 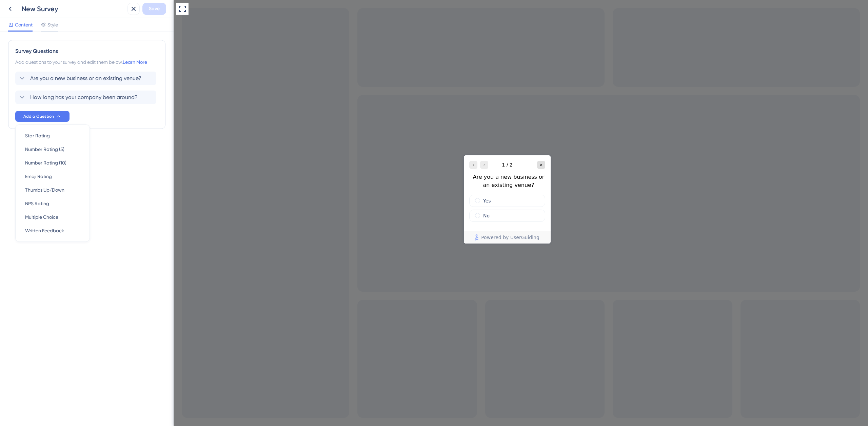 I want to click on label: Yes, so click(x=23, y=45).